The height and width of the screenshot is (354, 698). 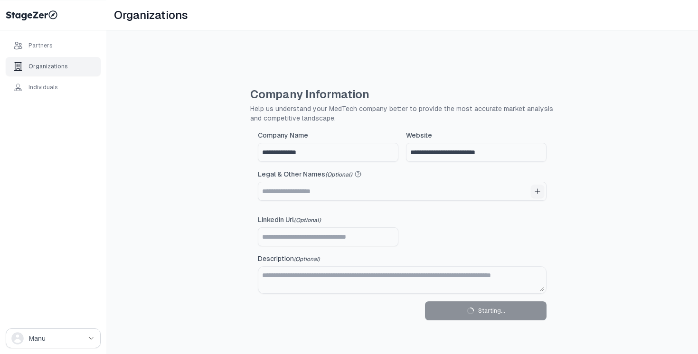 I want to click on a: Partners, so click(x=53, y=46).